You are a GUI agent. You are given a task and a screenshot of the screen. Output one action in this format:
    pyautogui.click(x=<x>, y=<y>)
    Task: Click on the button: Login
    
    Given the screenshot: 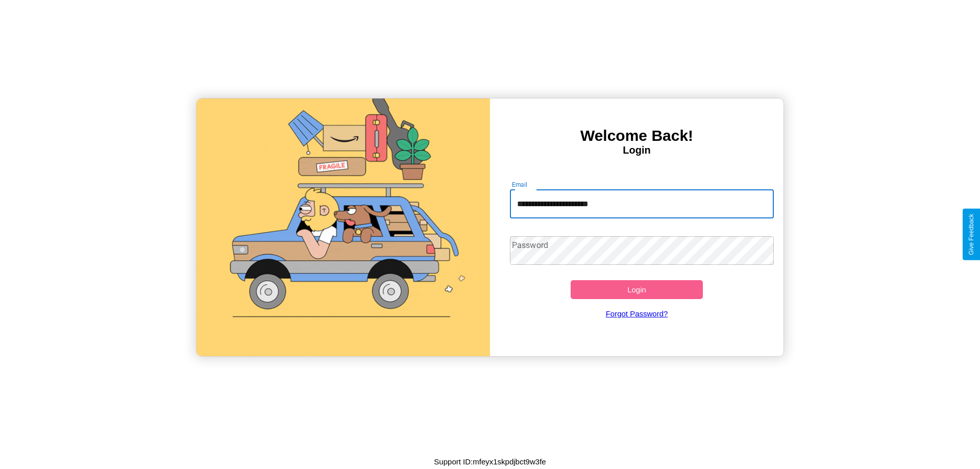 What is the action you would take?
    pyautogui.click(x=637, y=290)
    